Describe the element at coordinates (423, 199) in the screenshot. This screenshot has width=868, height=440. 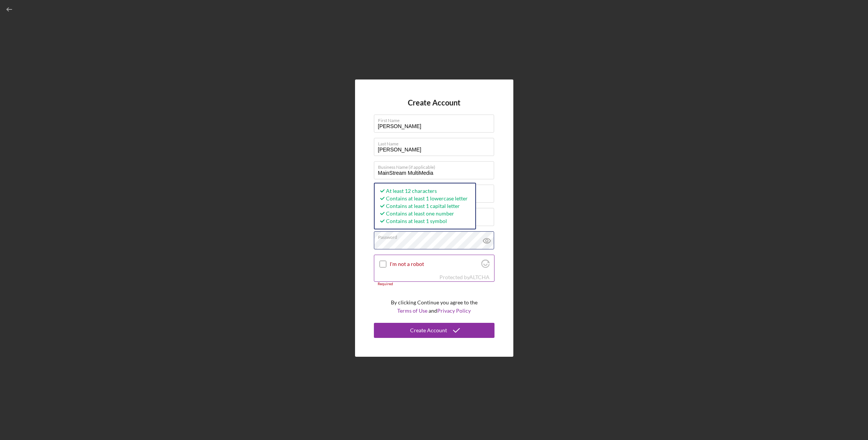
I see `div: Contains at least 1 lowercase letter` at that location.